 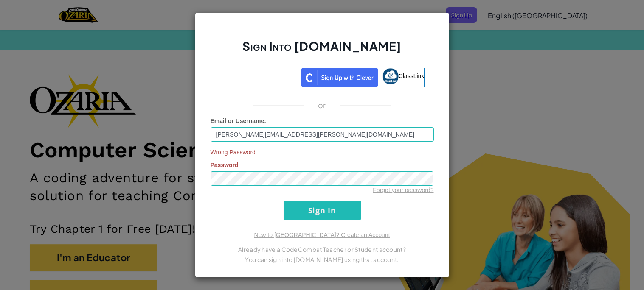 What do you see at coordinates (403, 190) in the screenshot?
I see `a: Forgot your password?` at bounding box center [403, 190].